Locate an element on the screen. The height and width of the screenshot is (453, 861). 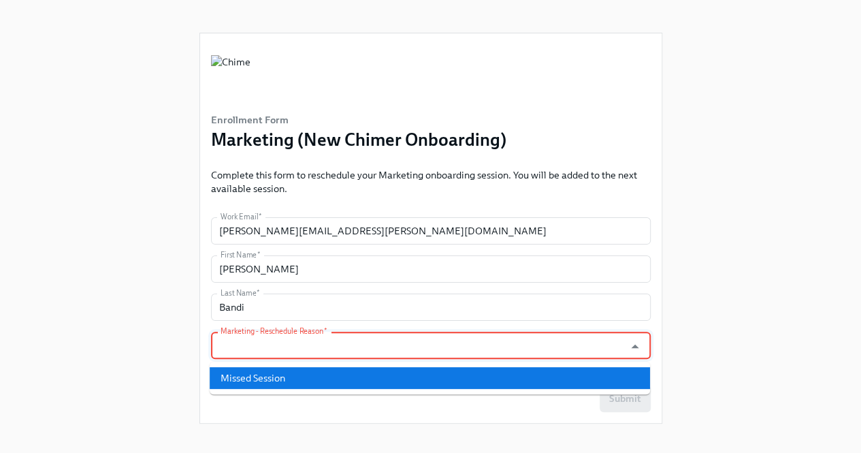
li: Missed Session is located at coordinates (430, 378).